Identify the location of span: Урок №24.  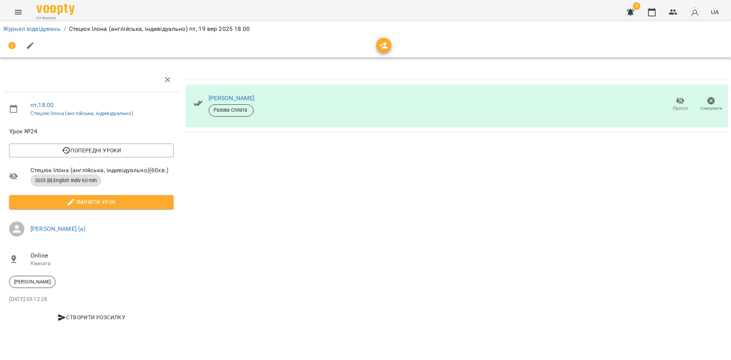
(91, 131).